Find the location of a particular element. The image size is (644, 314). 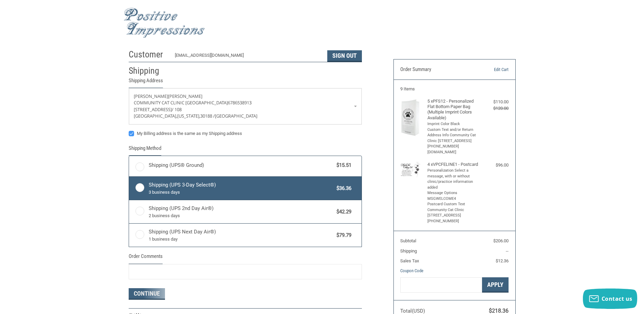

span: $79.79 is located at coordinates (343, 235).